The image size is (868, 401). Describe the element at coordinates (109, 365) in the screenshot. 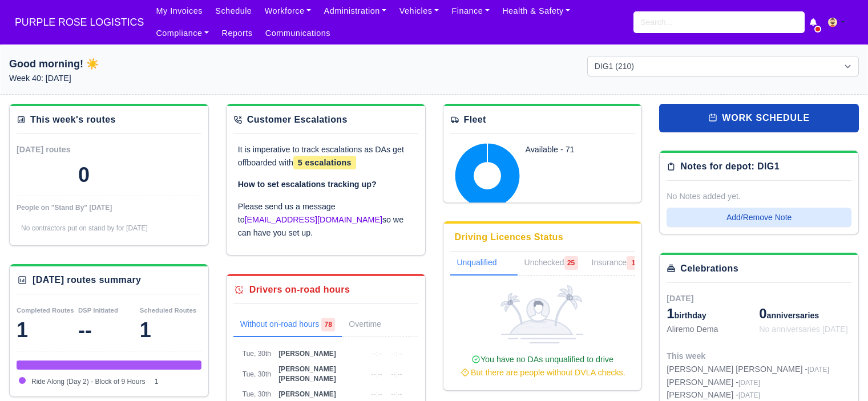

I see `div: Ride Along (Day 2) - Block of 9 Hours` at that location.